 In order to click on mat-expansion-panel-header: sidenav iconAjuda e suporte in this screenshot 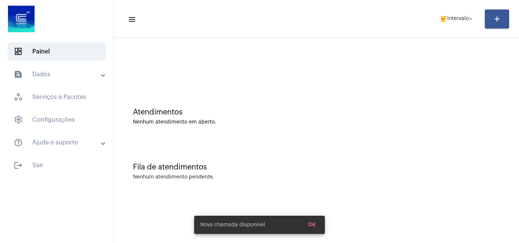, I will do `click(59, 143)`.